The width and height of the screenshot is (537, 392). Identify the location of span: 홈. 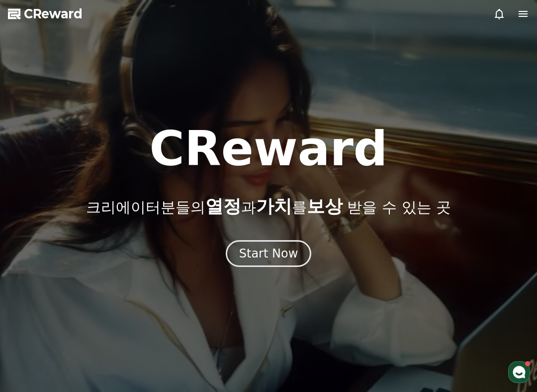
(91, 384).